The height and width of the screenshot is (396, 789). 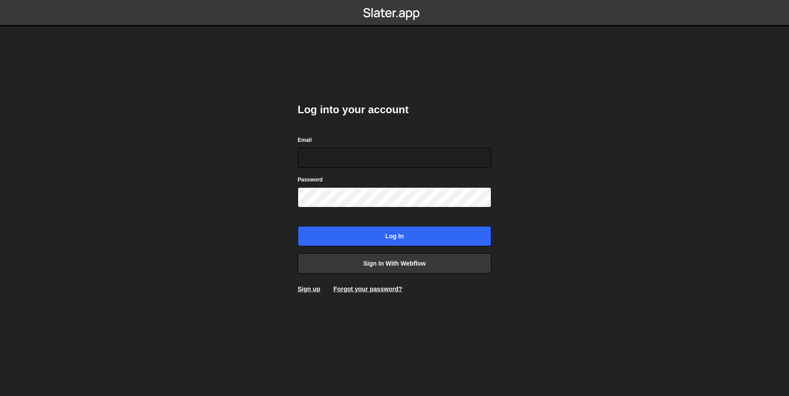 What do you see at coordinates (367, 289) in the screenshot?
I see `a: Forgot your password?` at bounding box center [367, 289].